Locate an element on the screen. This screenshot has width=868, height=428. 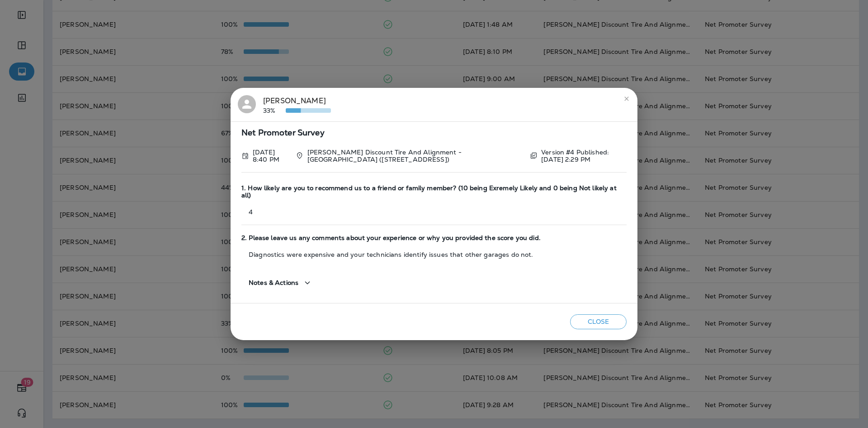
p: 4 is located at coordinates (434, 212).